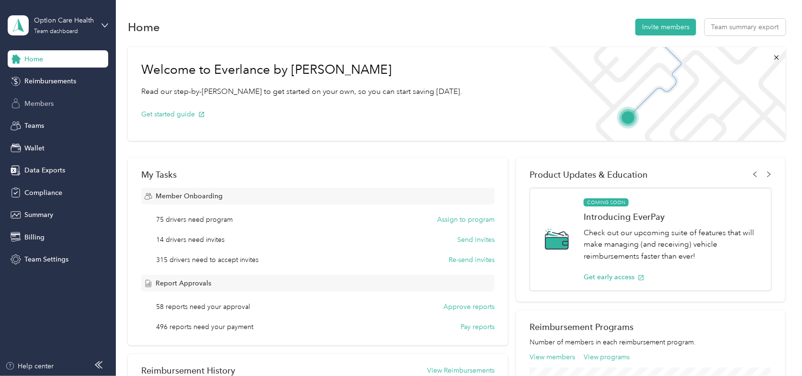  Describe the element at coordinates (745, 27) in the screenshot. I see `button: Team summary export` at that location.